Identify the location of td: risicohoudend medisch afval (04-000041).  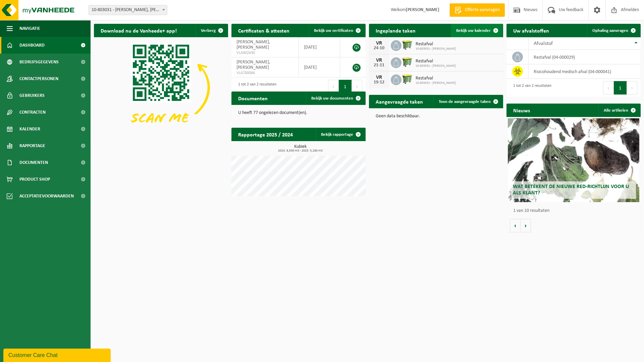
(585, 72).